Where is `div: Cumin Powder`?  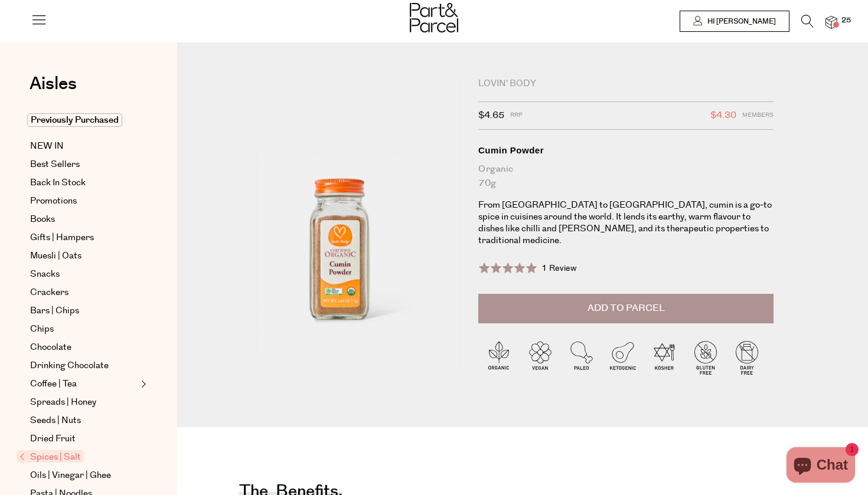 div: Cumin Powder is located at coordinates (626, 150).